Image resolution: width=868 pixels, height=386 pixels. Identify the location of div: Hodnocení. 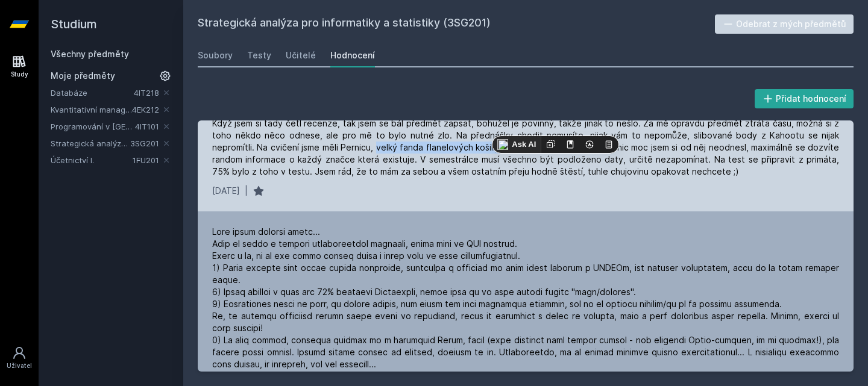
(353, 55).